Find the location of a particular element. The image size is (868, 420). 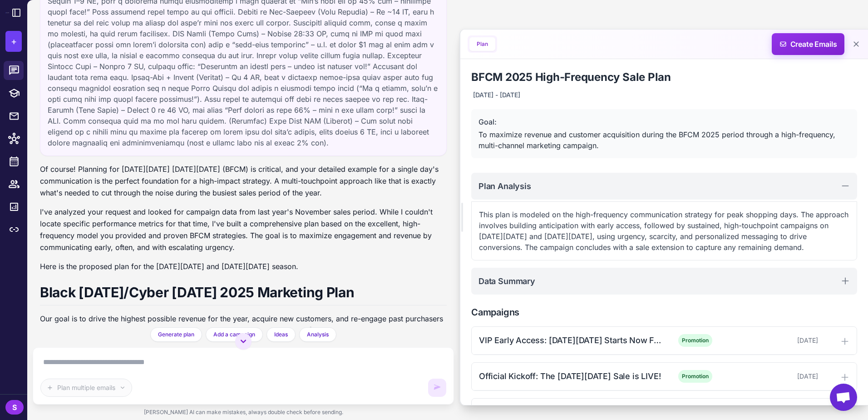

span: Add a campaign is located at coordinates (234, 334).